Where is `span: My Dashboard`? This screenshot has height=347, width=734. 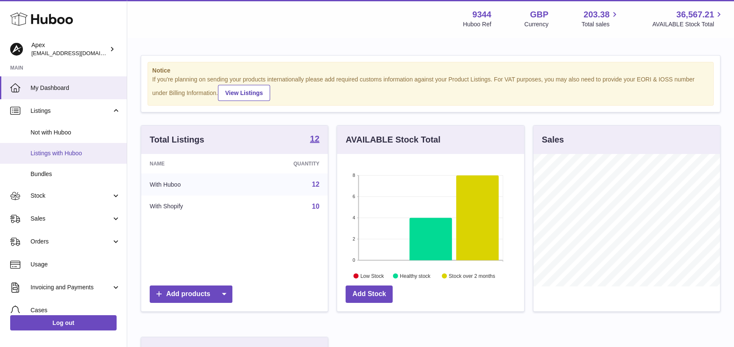 span: My Dashboard is located at coordinates (75, 88).